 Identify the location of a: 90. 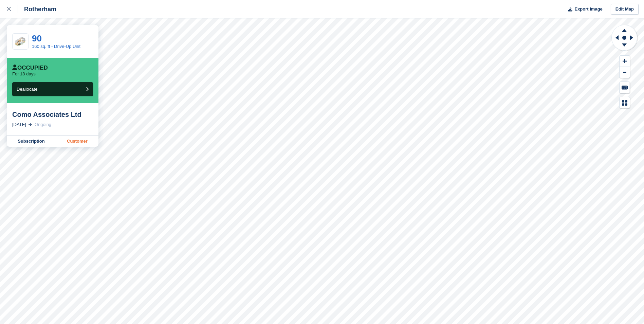
(36, 39).